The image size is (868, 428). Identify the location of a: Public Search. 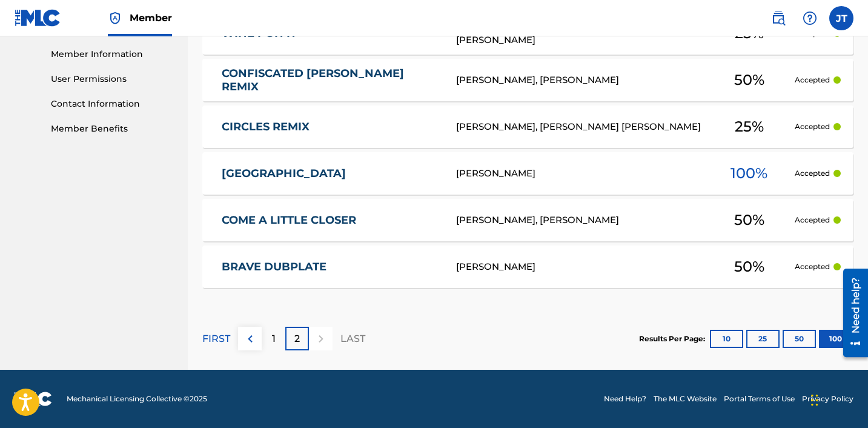
(779, 18).